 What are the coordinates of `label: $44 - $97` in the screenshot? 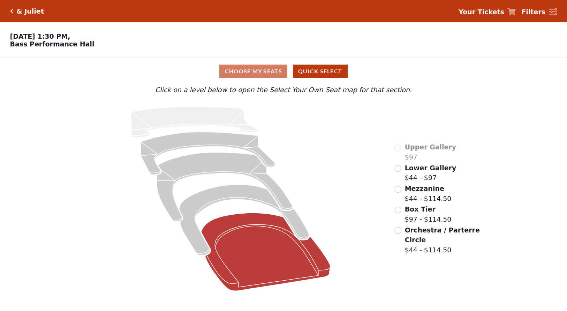 It's located at (431, 173).